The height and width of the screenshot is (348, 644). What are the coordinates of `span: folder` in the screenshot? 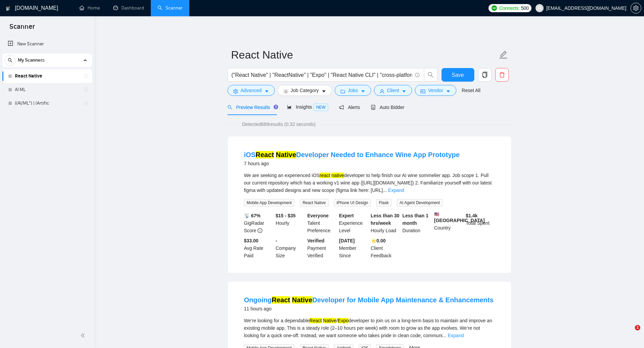 It's located at (342, 91).